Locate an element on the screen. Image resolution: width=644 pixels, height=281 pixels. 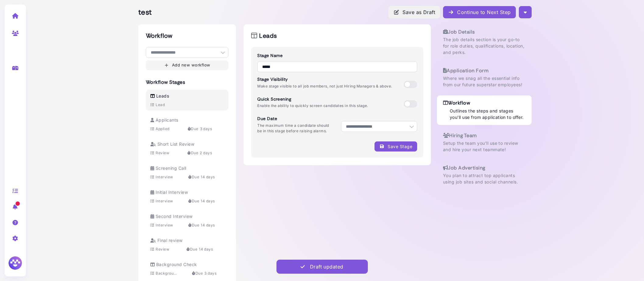
h3: Workflow Stages is located at coordinates (187, 82).